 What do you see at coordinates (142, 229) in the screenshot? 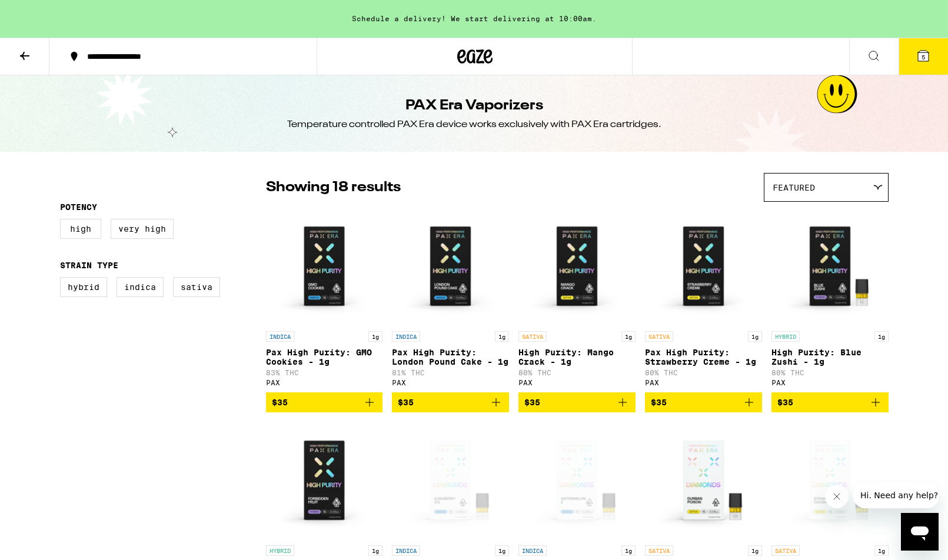
I see `label: Very High` at bounding box center [142, 229].